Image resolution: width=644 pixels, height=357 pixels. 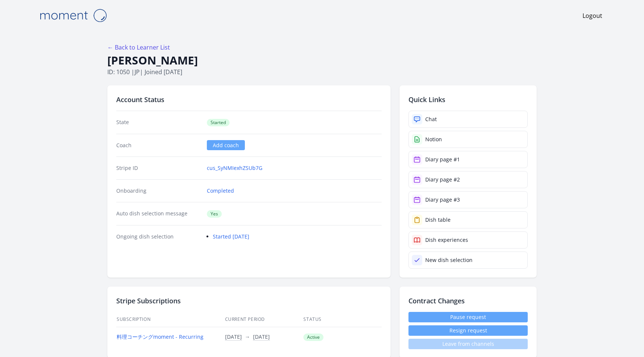 I want to click on span: Yes, so click(x=214, y=214).